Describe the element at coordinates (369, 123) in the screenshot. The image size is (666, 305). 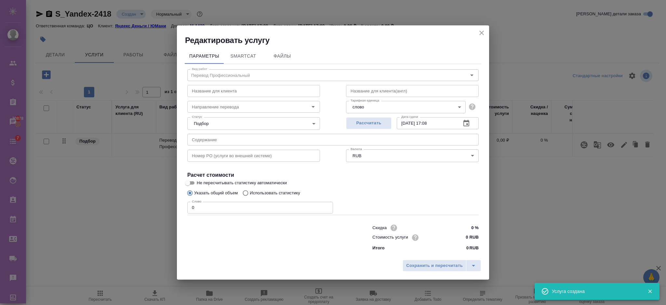
I see `button: Рассчитать` at that location.